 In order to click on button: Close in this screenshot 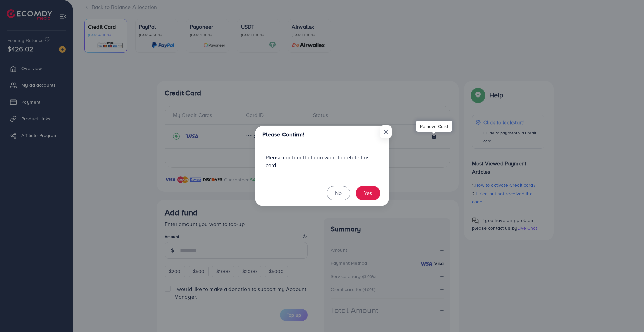, I will do `click(386, 132)`.